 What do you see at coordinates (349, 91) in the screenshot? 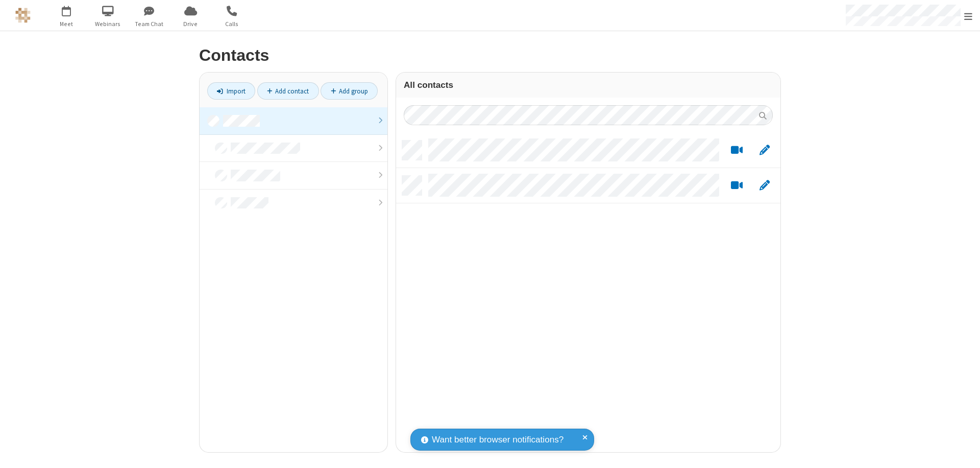
I see `a: Add group` at bounding box center [349, 91].